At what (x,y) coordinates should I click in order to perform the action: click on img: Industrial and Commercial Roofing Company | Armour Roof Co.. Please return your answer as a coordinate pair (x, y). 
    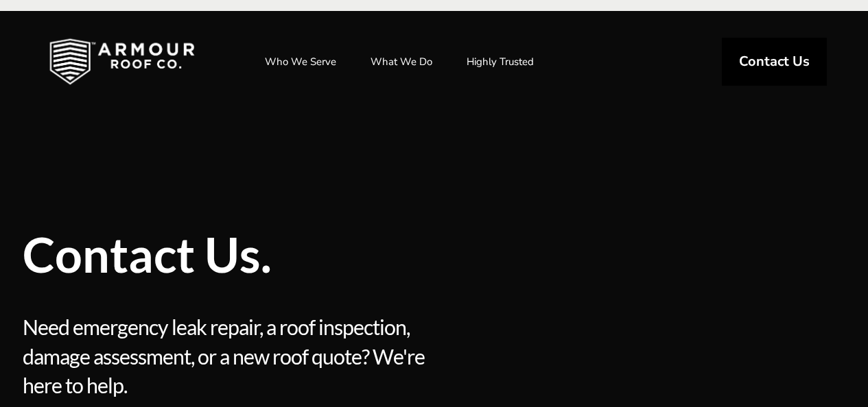
    Looking at the image, I should click on (122, 62).